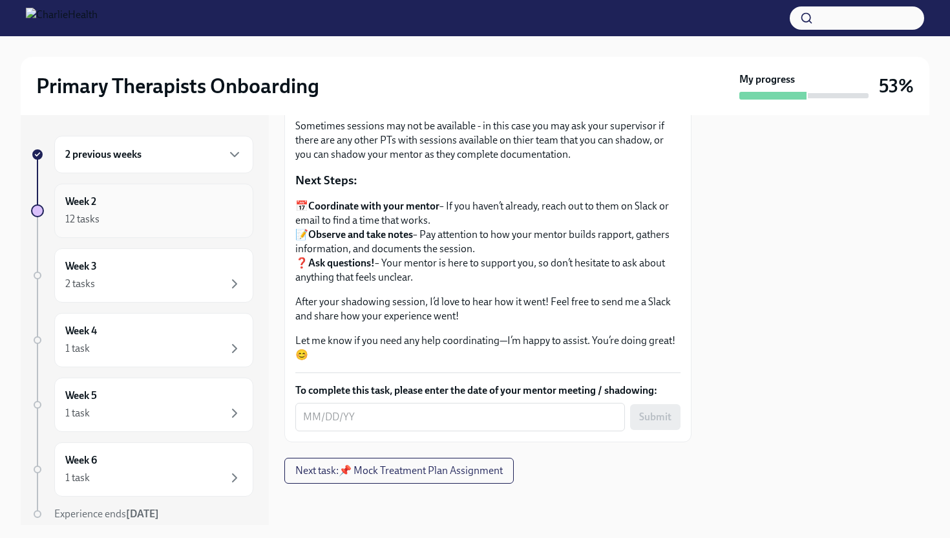 Image resolution: width=950 pixels, height=538 pixels. What do you see at coordinates (81, 395) in the screenshot?
I see `h6: Week 5` at bounding box center [81, 395].